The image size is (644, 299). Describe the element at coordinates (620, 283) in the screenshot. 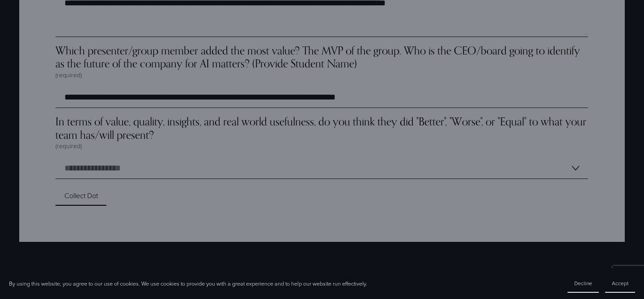

I see `span: Accept` at that location.